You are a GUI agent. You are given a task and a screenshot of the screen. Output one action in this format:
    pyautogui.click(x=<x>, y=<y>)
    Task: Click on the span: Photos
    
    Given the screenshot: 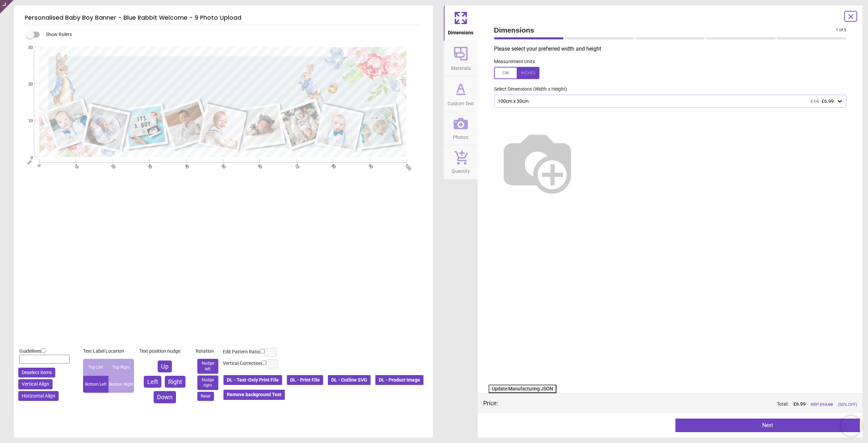 What is the action you would take?
    pyautogui.click(x=461, y=136)
    